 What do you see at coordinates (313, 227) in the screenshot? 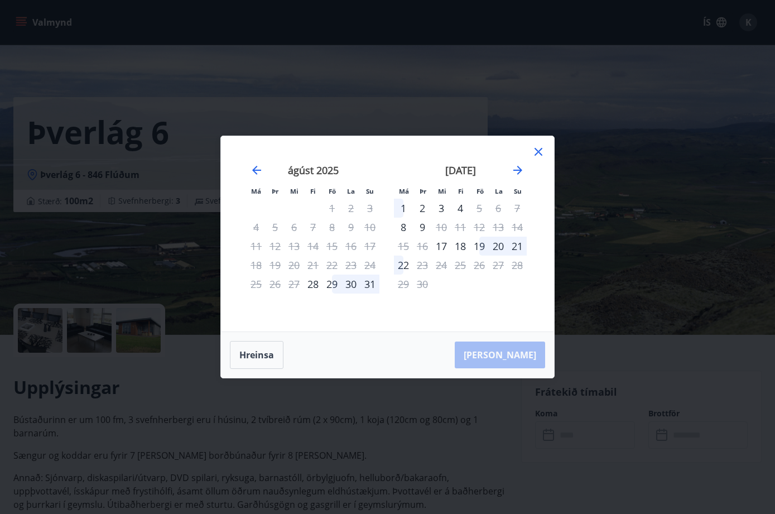
I see `td: Not available. fimmtudagur, 7. ágúst 2025` at bounding box center [313, 227].